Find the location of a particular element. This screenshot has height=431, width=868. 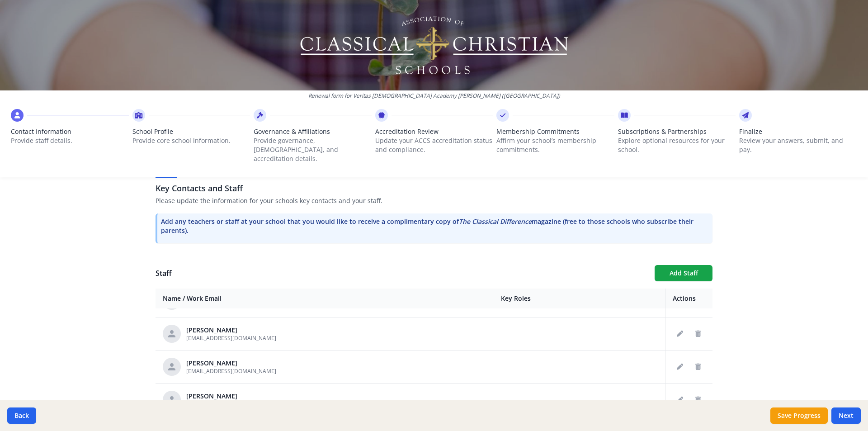

span: Finalize is located at coordinates (798, 132).